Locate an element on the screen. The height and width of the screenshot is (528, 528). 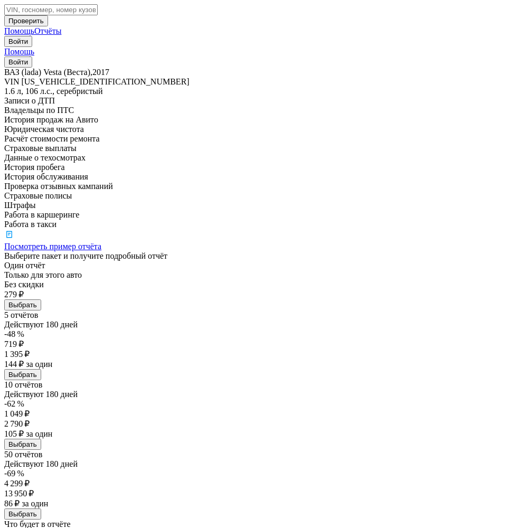
div: ВАЗ (lada) Vesta (Веста) , 2017 is located at coordinates (264, 72).